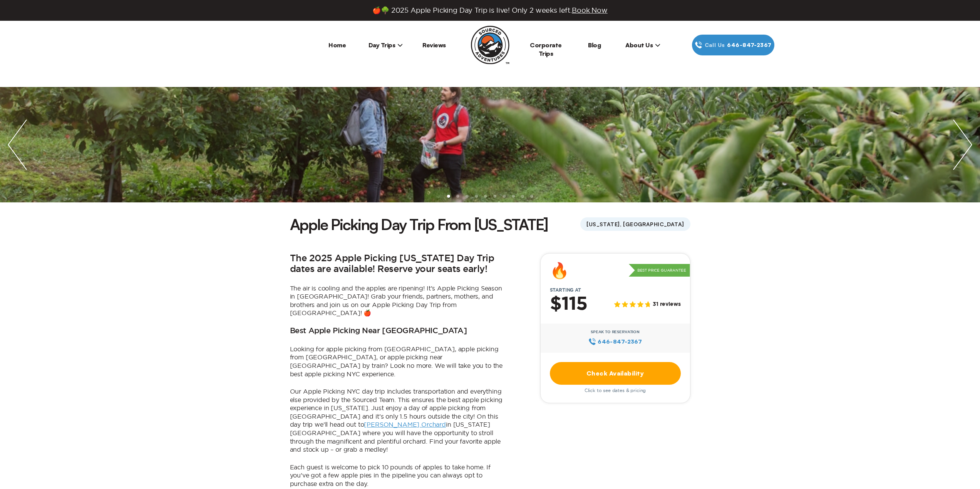 The height and width of the screenshot is (489, 980). What do you see at coordinates (565, 290) in the screenshot?
I see `span: Starting at` at bounding box center [565, 290].